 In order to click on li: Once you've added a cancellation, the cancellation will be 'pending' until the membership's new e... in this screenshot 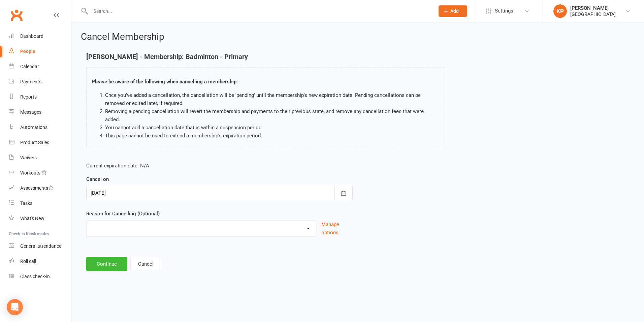, I will do `click(272, 99)`.